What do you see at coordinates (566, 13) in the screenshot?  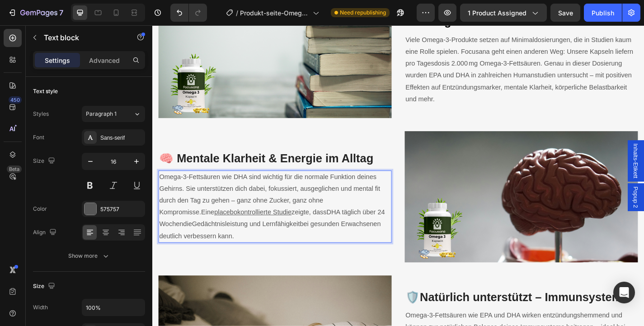 I see `span: Save` at bounding box center [566, 13].